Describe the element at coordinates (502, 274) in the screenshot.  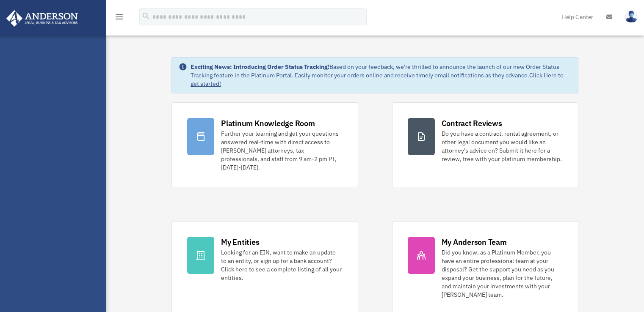
I see `div: Did you know, as a Platinum Member, you have an entire professional team at your disposal? Get th...` at that location.